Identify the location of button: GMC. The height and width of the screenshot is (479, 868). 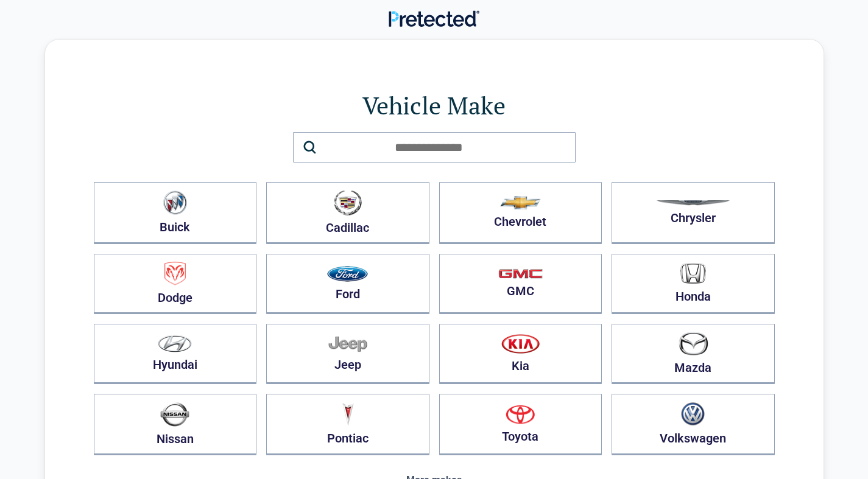
(521, 284).